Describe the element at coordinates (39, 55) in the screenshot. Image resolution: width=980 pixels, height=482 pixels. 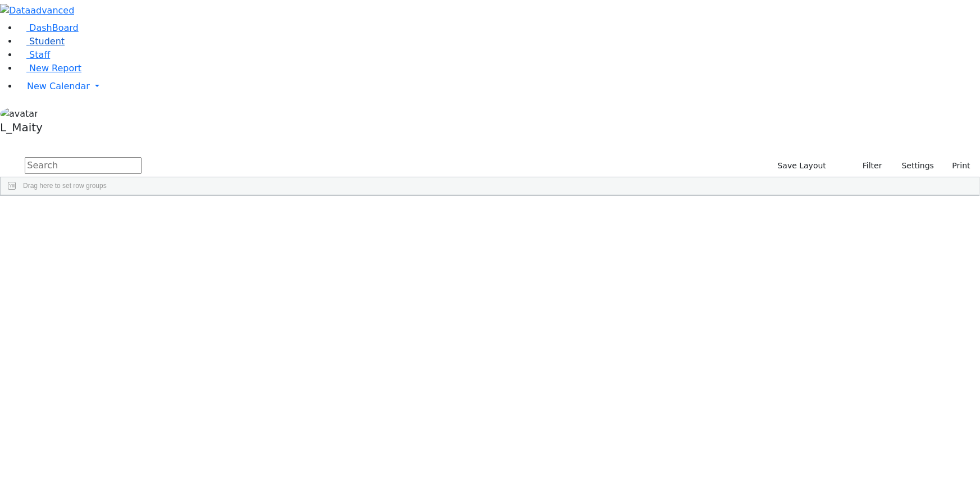
I see `span: Staff` at that location.